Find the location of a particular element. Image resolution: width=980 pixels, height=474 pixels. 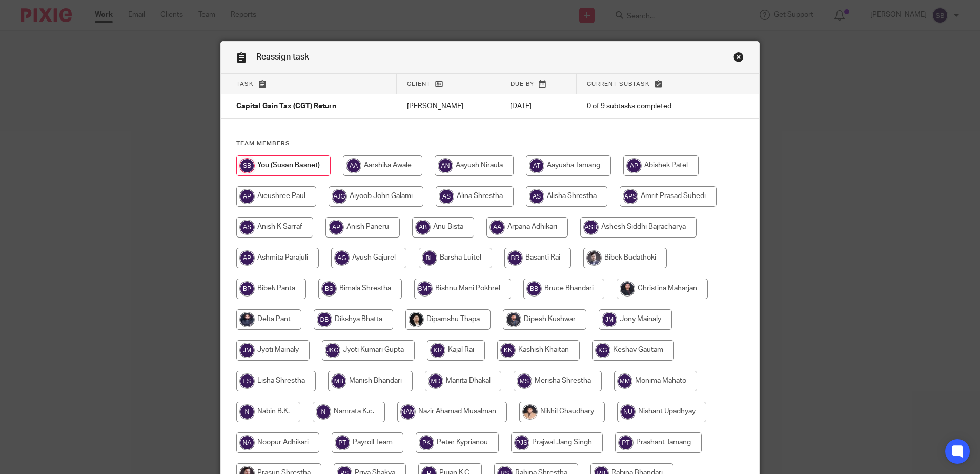

span: Due by is located at coordinates (522, 84).